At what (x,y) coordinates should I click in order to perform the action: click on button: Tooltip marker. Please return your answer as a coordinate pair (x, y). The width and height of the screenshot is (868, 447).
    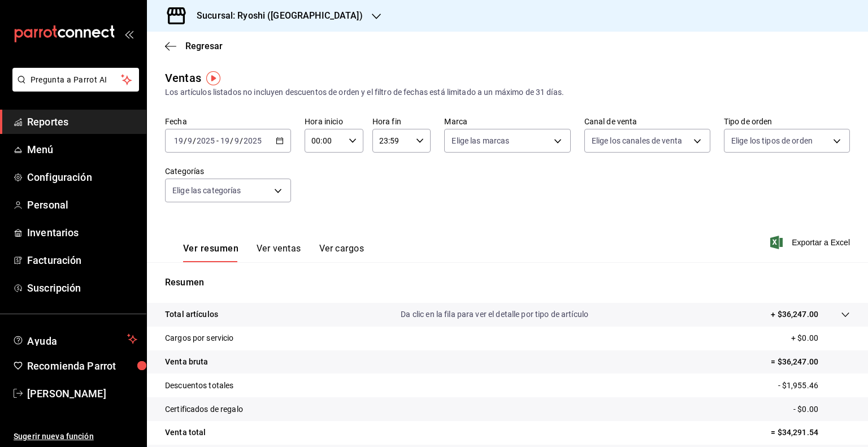
    Looking at the image, I should click on (213, 78).